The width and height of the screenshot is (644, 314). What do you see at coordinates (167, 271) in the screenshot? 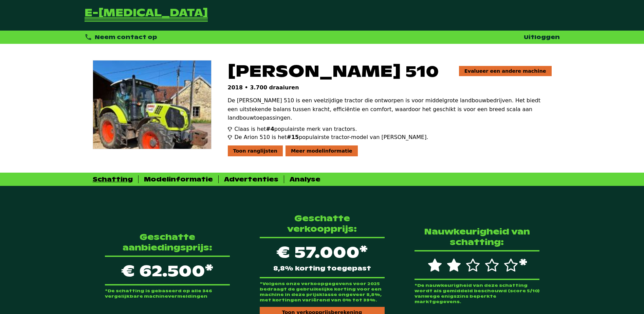
I see `p: € 62.500*` at bounding box center [167, 271].